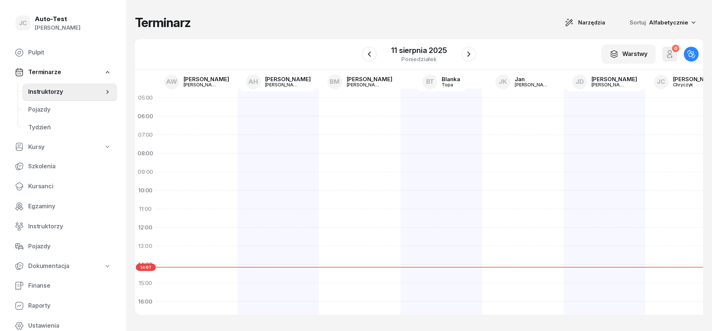  What do you see at coordinates (70, 306) in the screenshot?
I see `span: Raporty` at bounding box center [70, 306].